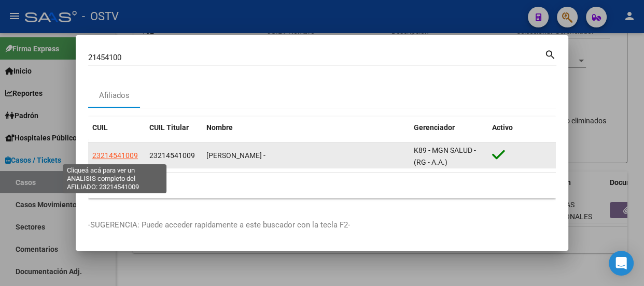  Describe the element at coordinates (116, 127) in the screenshot. I see `datatable-header-cell: CUIL` at that location.